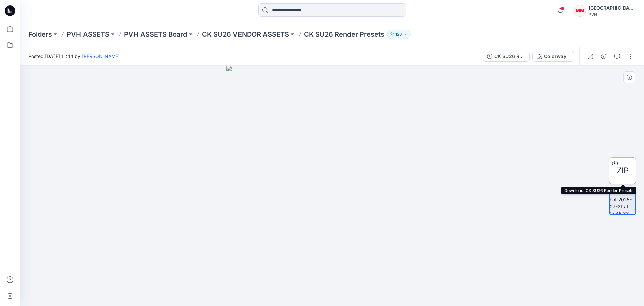 The image size is (644, 306). I want to click on p: CK SU26 Render Presets, so click(344, 34).